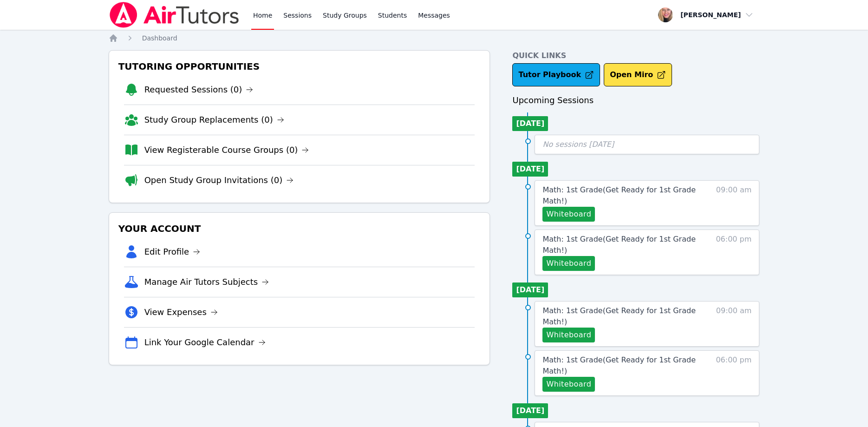 This screenshot has height=427, width=868. Describe the element at coordinates (300, 229) in the screenshot. I see `h3: Your Account` at that location.